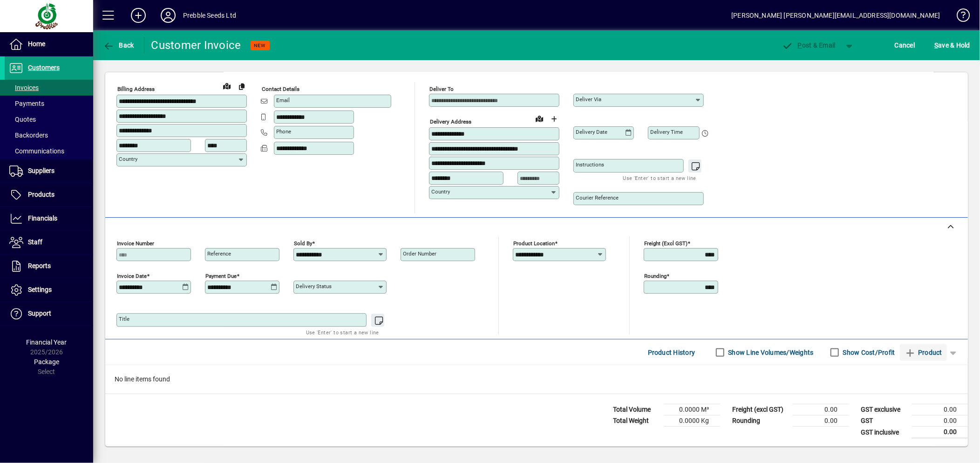 Image resolution: width=980 pixels, height=463 pixels. I want to click on span: Cancel, so click(905, 45).